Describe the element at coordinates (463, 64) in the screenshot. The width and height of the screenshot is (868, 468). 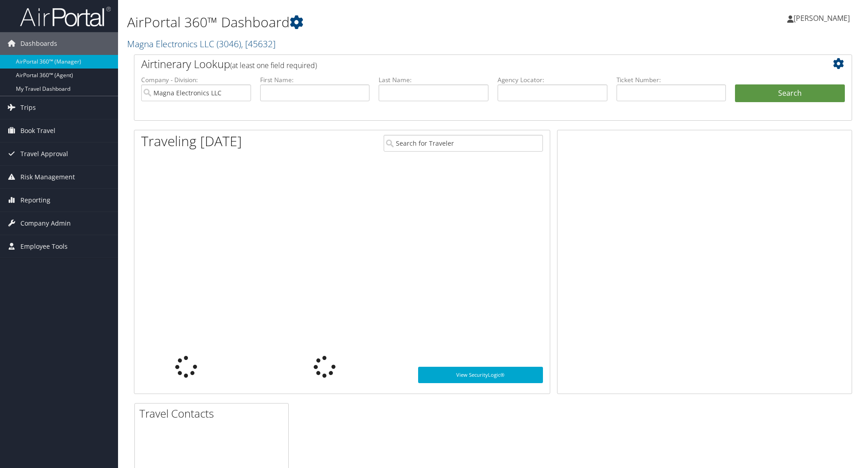
I see `h2: Airtinerary Lookup` at that location.